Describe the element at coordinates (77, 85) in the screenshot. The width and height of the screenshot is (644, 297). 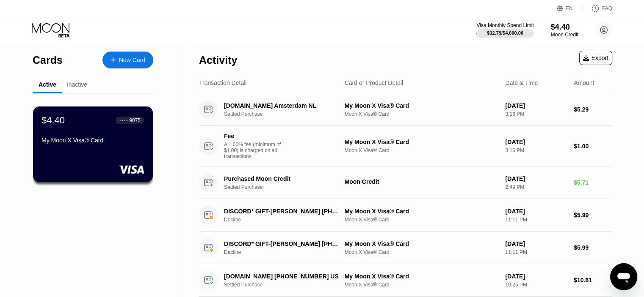
I see `div: Inactive` at that location.